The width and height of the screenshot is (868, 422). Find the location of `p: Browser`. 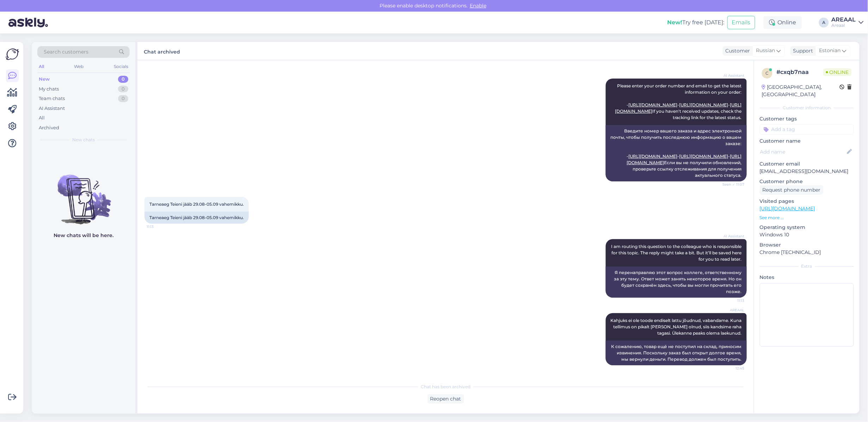

p: Browser is located at coordinates (806, 245).